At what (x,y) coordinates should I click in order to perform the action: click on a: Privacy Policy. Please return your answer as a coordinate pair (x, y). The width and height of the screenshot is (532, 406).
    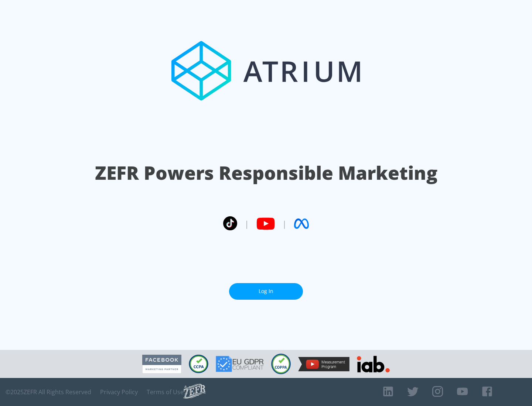
    Looking at the image, I should click on (119, 392).